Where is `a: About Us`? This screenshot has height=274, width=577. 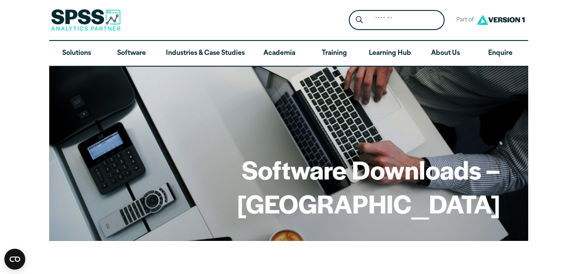
a: About Us is located at coordinates (446, 54).